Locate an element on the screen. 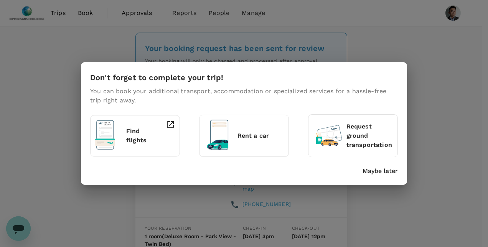 This screenshot has width=488, height=247. p: Find flights is located at coordinates (138, 136).